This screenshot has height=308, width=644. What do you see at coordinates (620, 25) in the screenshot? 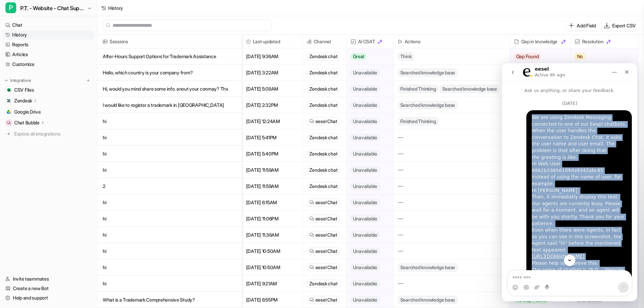
I see `button: Export CSV` at bounding box center [620, 25].